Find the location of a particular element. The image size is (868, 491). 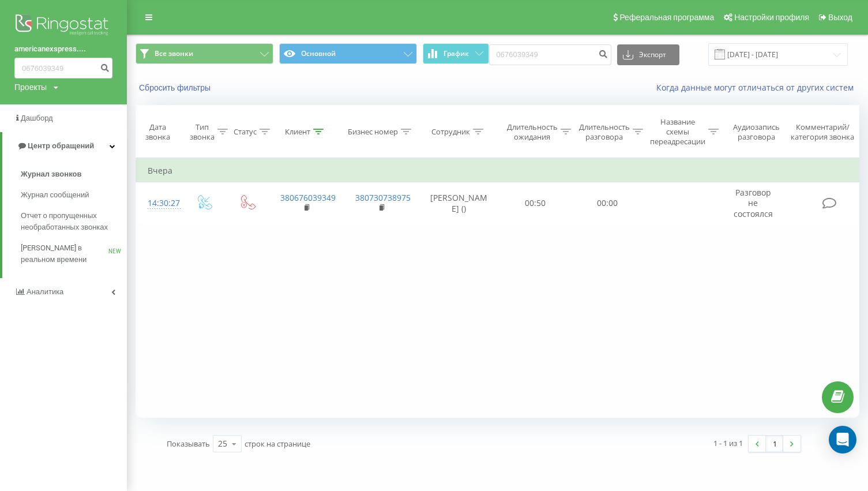

span: Выход is located at coordinates (840, 17).